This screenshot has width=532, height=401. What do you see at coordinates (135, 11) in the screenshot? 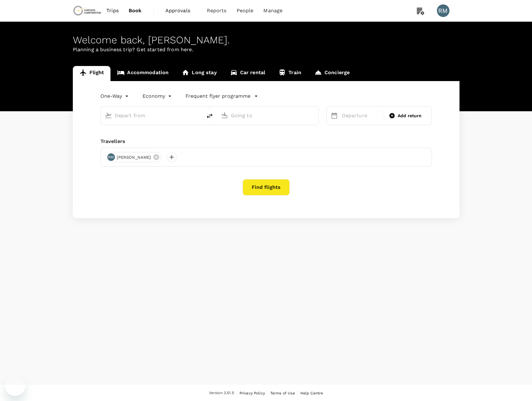
I see `span: Book` at bounding box center [135, 11].